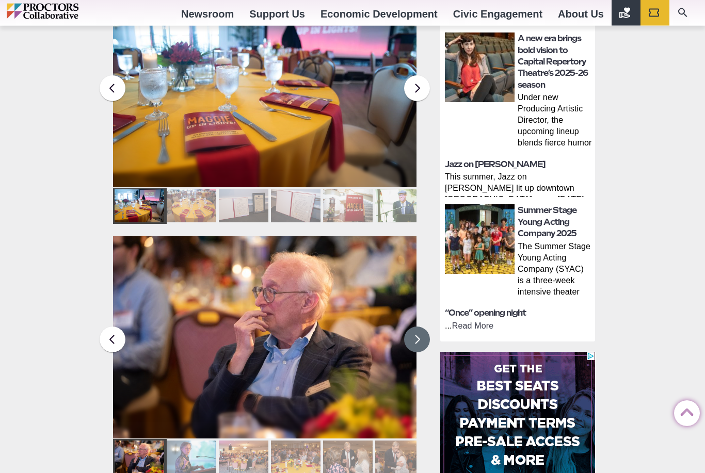 This screenshot has height=473, width=705. I want to click on a: Read More, so click(473, 326).